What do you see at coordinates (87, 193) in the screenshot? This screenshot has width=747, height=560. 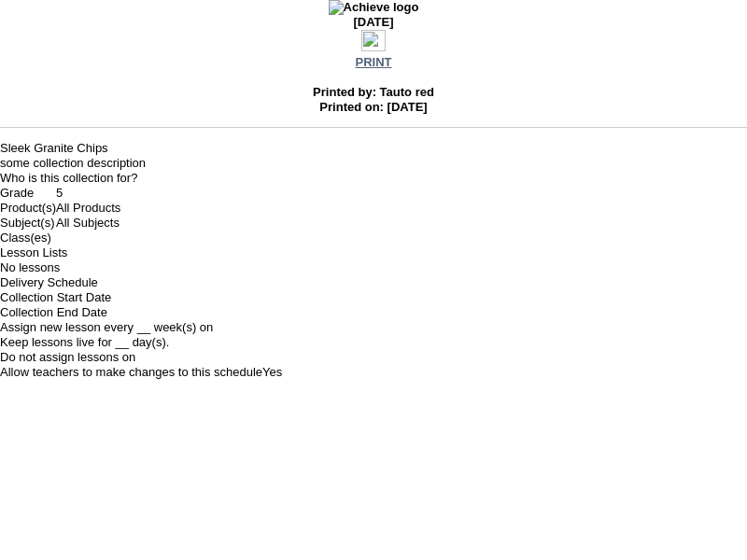 I see `td: 5` at bounding box center [87, 193].